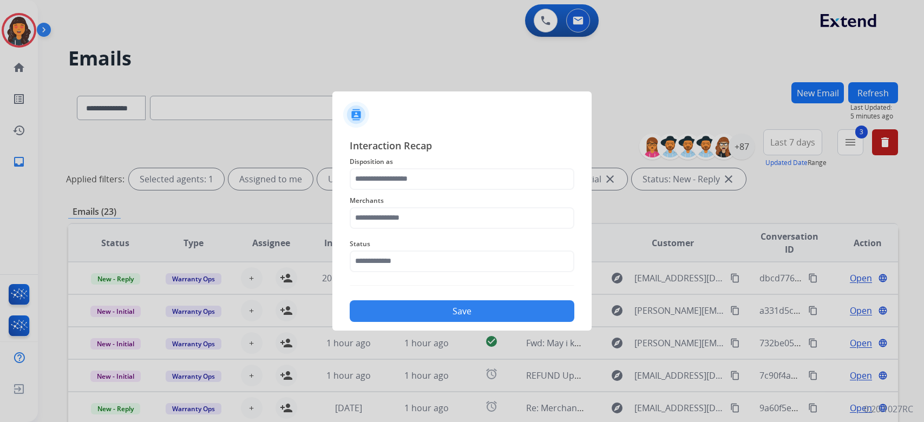  What do you see at coordinates (462, 244) in the screenshot?
I see `span: Status` at bounding box center [462, 244].